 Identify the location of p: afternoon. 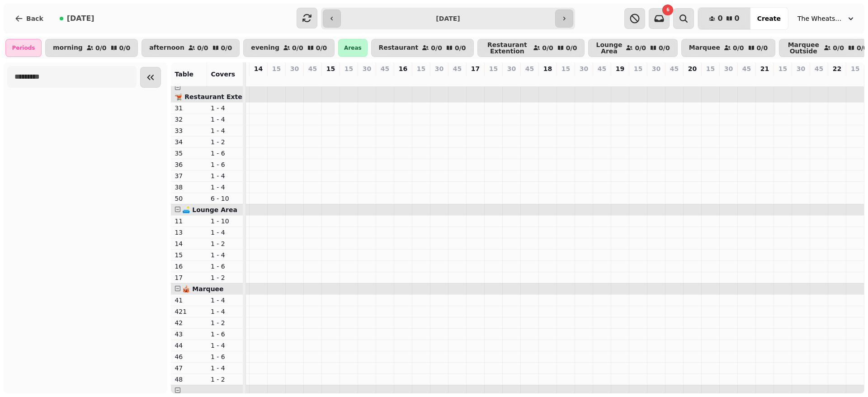
(166, 48).